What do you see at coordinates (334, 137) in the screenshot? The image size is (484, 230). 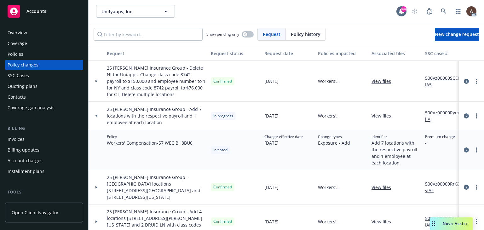 I see `span: Change types` at bounding box center [334, 137].